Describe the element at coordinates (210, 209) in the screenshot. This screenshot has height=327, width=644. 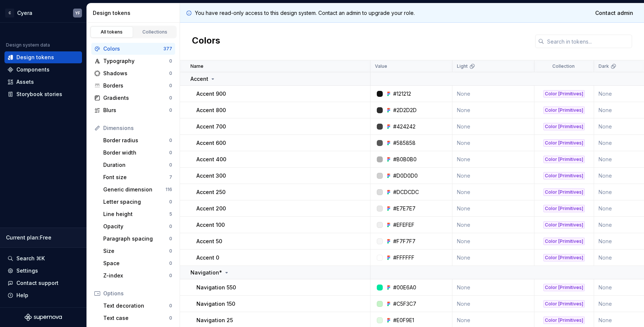
I see `p: Accent 200` at that location.